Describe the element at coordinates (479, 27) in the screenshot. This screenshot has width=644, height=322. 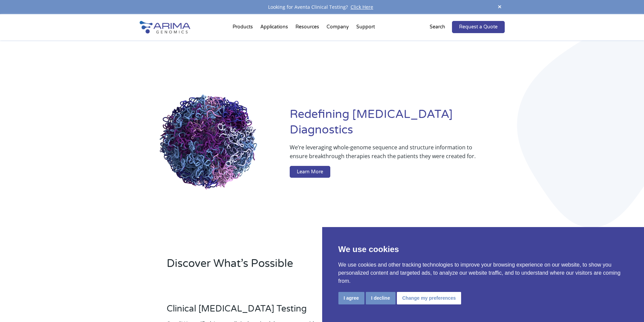
I see `a: Request a Quote` at that location.